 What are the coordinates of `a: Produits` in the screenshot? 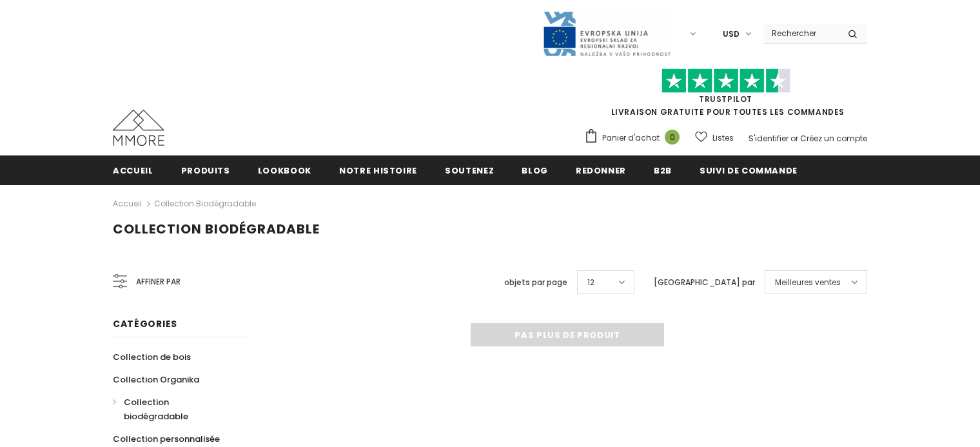 It's located at (205, 169).